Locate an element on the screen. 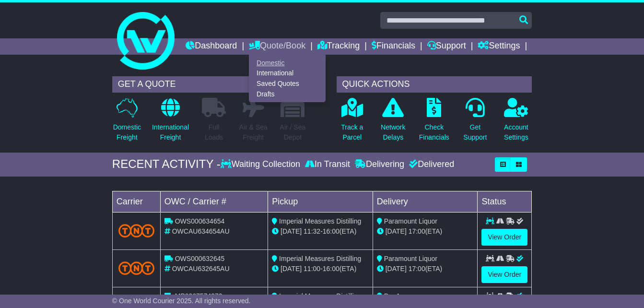  div: Delivered is located at coordinates (430, 165).